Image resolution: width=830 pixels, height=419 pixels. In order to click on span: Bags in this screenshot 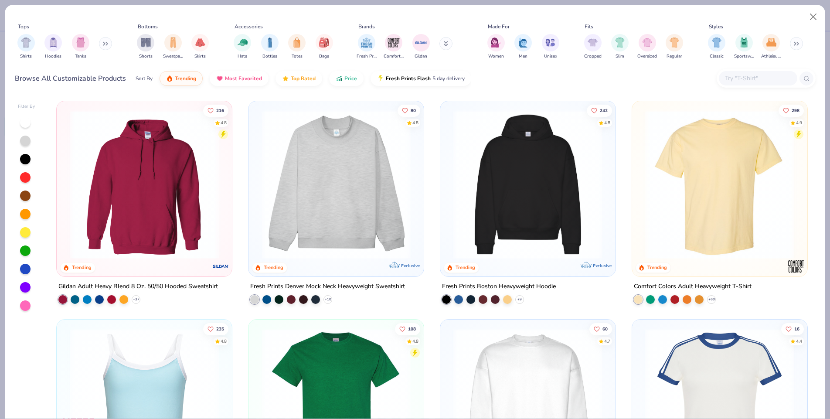, I will do `click(324, 56)`.